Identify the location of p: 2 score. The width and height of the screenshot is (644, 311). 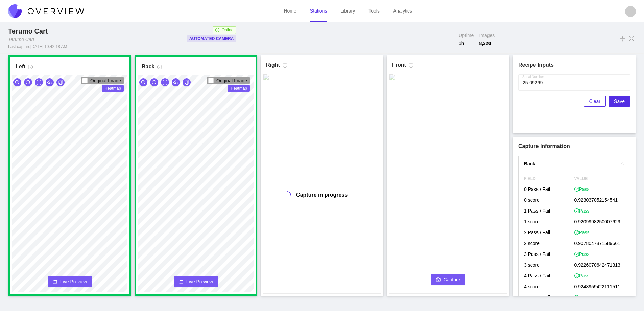
(549, 244).